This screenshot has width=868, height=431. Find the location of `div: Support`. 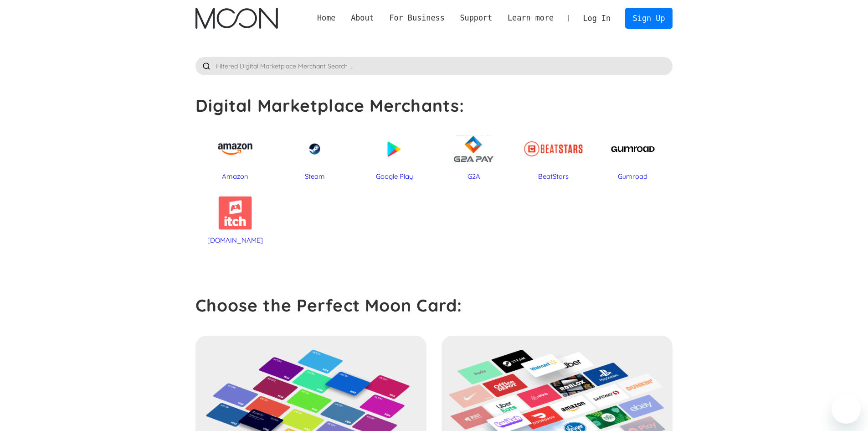

div: Support is located at coordinates (476, 17).